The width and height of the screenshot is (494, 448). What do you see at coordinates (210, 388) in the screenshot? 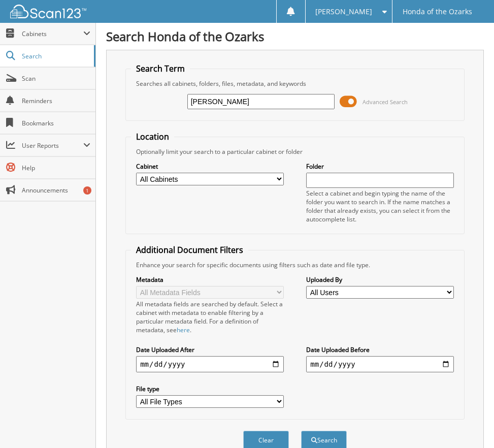
I see `label: File type` at bounding box center [210, 388].